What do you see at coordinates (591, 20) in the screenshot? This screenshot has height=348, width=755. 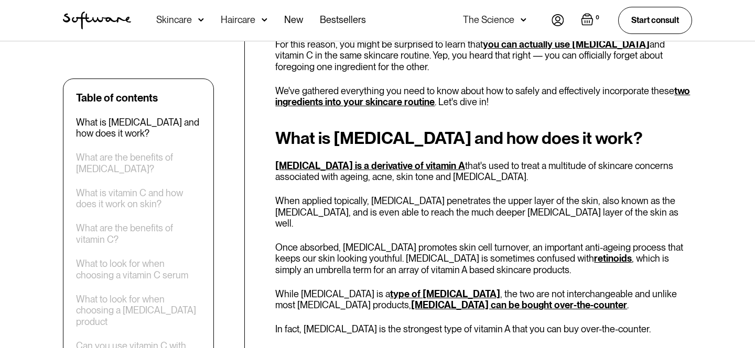 I see `a: Open empty cart` at bounding box center [591, 20].